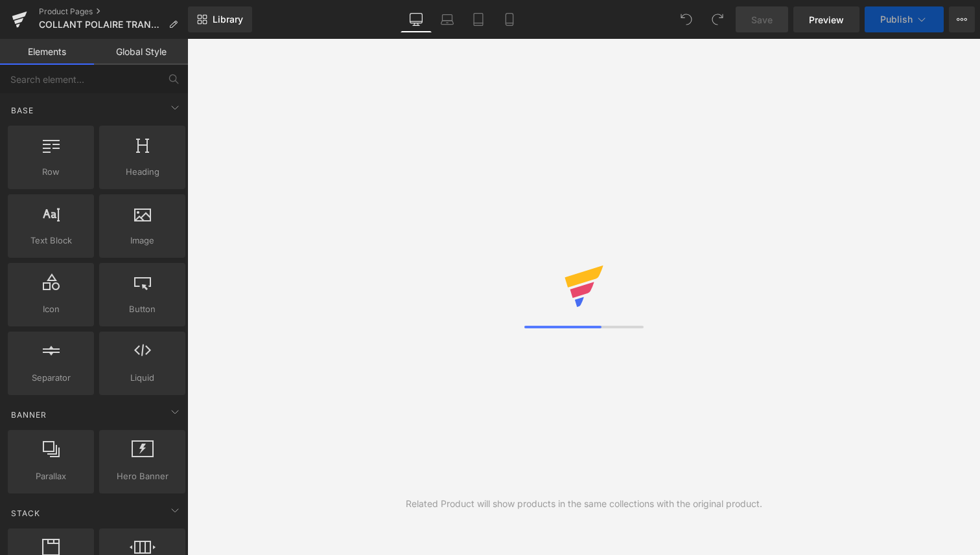  Describe the element at coordinates (686, 20) in the screenshot. I see `button: Undo` at that location.